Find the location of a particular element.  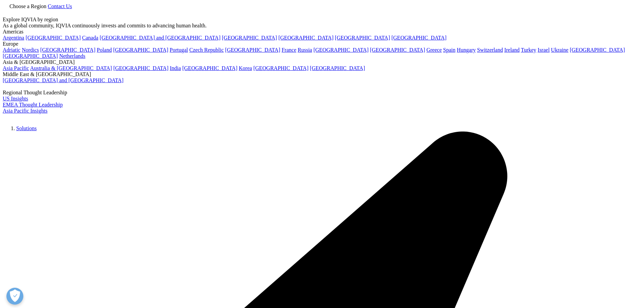

a: Israel is located at coordinates (544, 50).